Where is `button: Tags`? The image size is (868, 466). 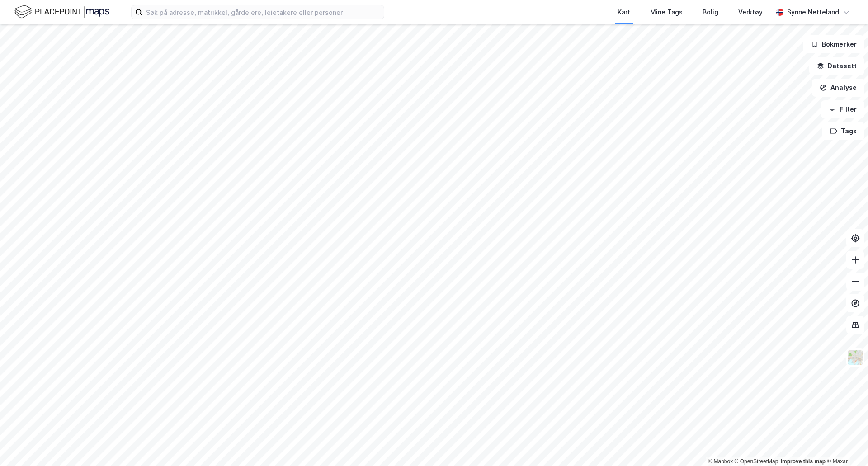 button: Tags is located at coordinates (843, 131).